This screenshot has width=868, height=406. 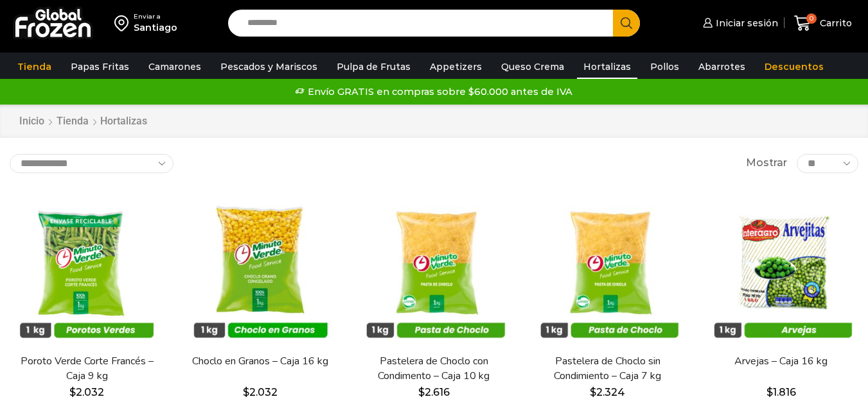 What do you see at coordinates (532, 67) in the screenshot?
I see `a: Queso Crema` at bounding box center [532, 67].